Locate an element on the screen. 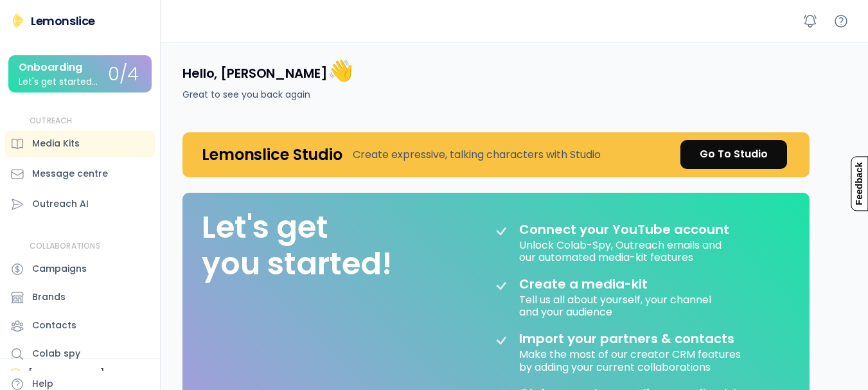 Image resolution: width=868 pixels, height=390 pixels. div: OUTREACH is located at coordinates (51, 121).